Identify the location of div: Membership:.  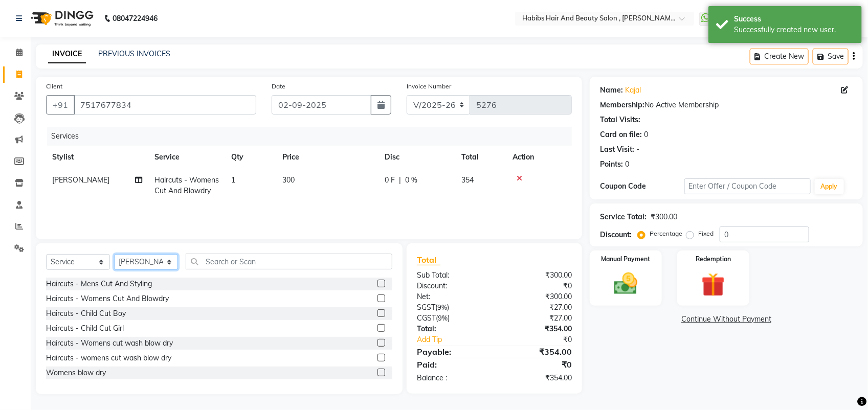
(622, 105).